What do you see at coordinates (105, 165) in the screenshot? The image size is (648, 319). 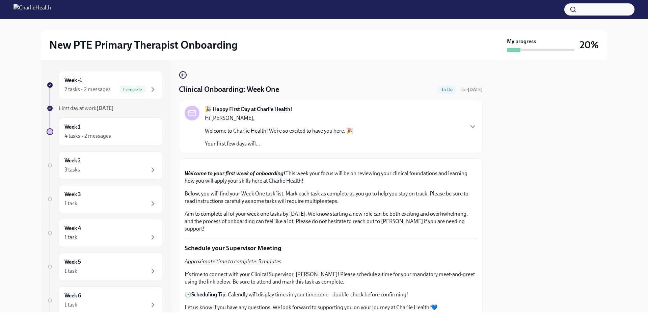 I see `a: Week 23 tasks` at bounding box center [105, 165].